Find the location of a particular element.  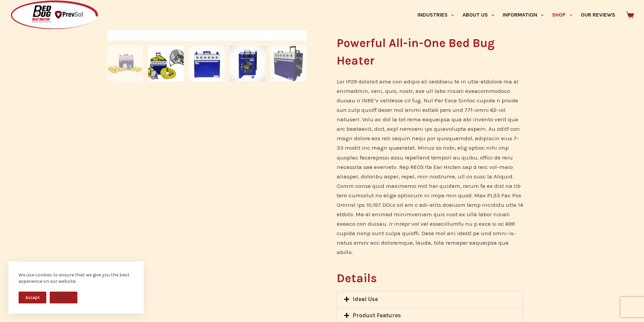

img: BK10 state-of-the-art all 110-volt, heater fan combo, treats 400 sq ft, thermostatically controll... is located at coordinates (207, 63).